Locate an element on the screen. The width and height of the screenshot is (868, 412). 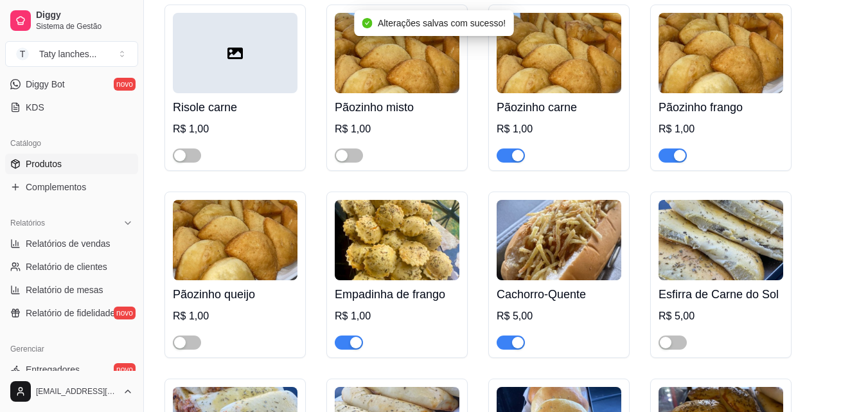
span: Relatório de fidelidade is located at coordinates (70, 312).